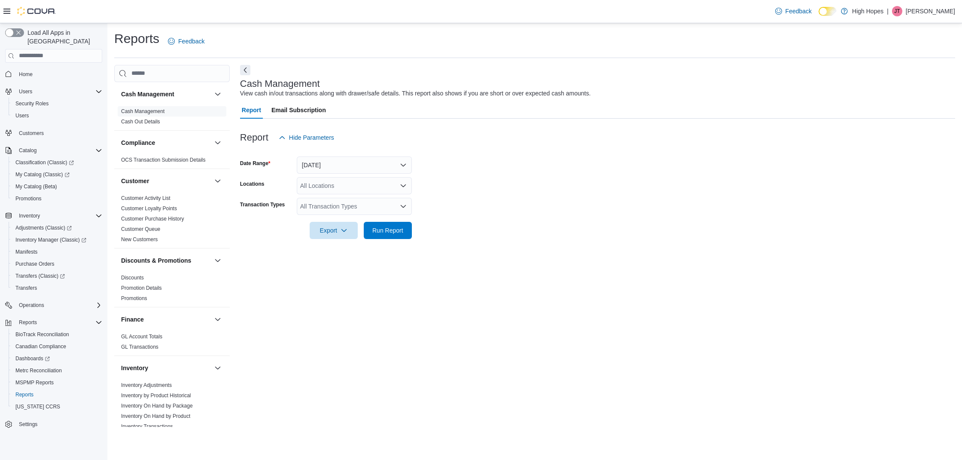 The width and height of the screenshot is (962, 460). I want to click on button: Next, so click(245, 70).